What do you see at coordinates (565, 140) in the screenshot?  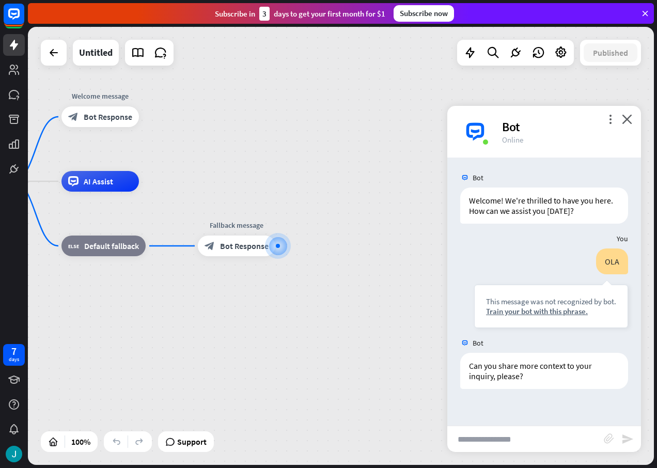 I see `div: Online` at bounding box center [565, 140].